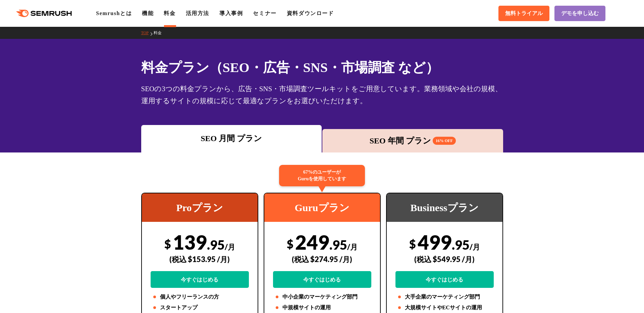  Describe the element at coordinates (322, 67) in the screenshot. I see `h1: 料金プラン（SEO・広告・SNS・市場調査 など）` at that location.